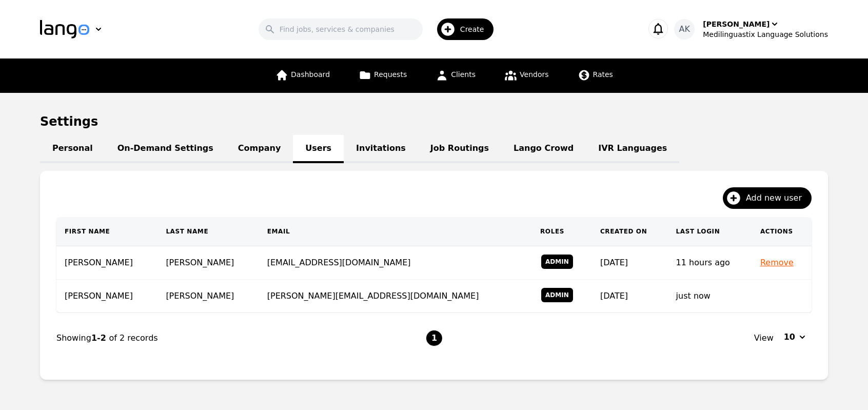 The image size is (868, 410). Describe the element at coordinates (259, 149) in the screenshot. I see `a: Company` at that location.